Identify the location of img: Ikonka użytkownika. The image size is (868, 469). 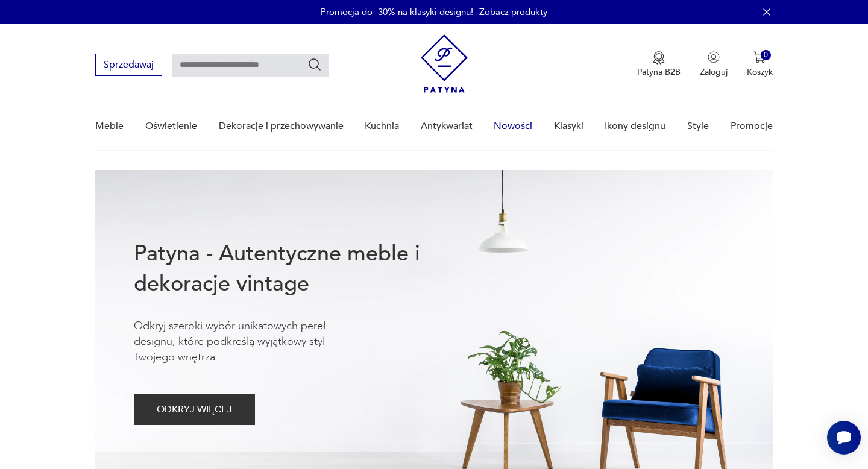
(713, 57).